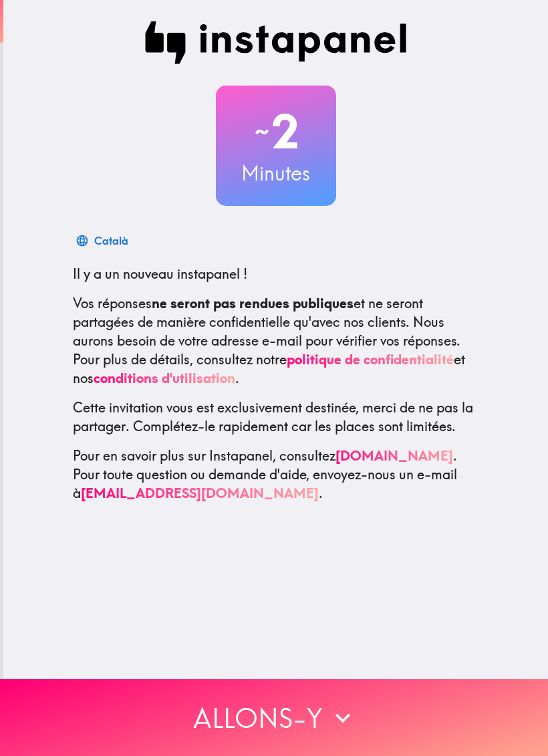  I want to click on a: politique de confidentialité, so click(371, 359).